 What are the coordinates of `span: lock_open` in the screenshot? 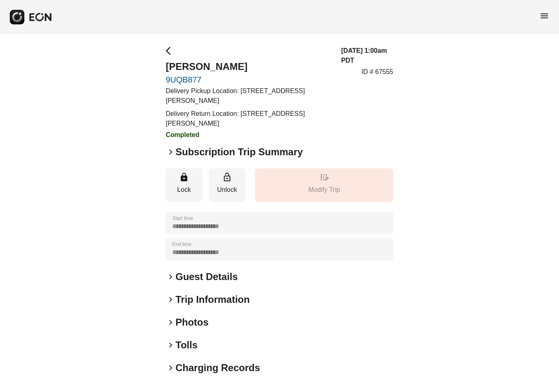 It's located at (227, 177).